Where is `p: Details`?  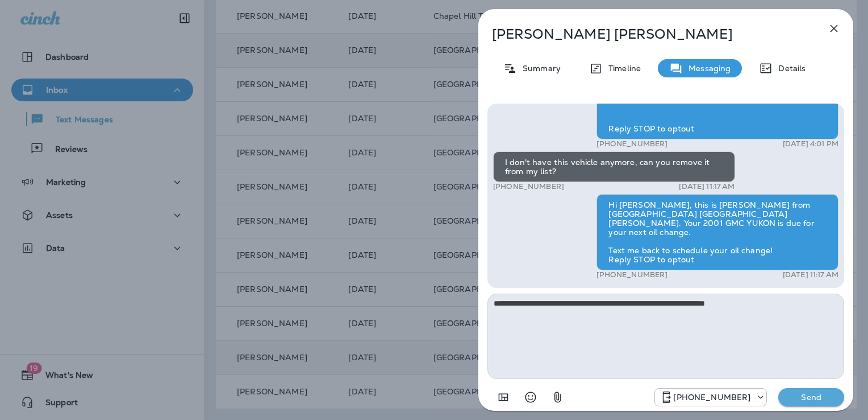
p: Details is located at coordinates (790, 68).